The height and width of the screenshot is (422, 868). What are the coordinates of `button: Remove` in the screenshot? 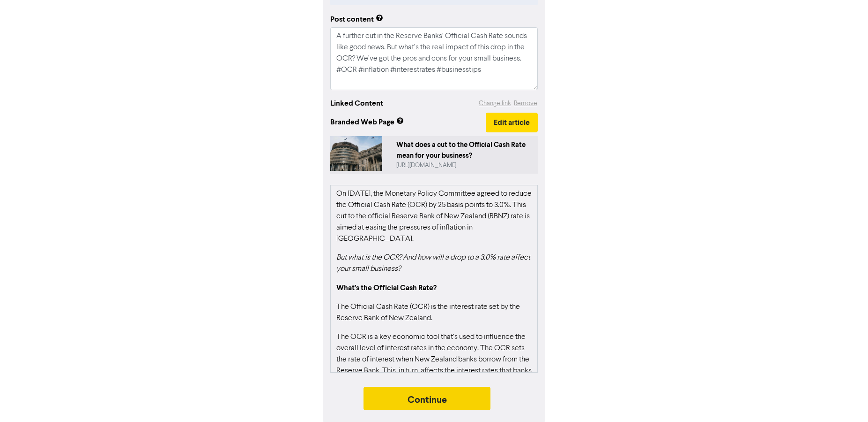 It's located at (526, 103).